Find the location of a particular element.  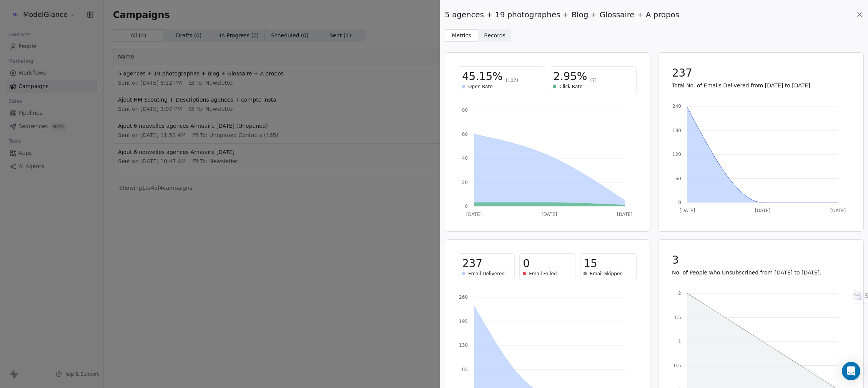

span: Email Skipped is located at coordinates (606, 274).